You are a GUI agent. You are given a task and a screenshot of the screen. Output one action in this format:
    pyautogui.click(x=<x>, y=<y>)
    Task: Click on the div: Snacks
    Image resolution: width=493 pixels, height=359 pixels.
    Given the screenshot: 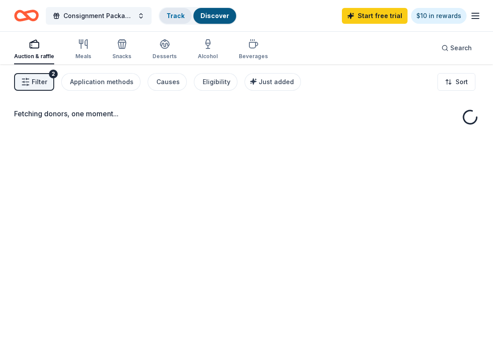 What is the action you would take?
    pyautogui.click(x=122, y=56)
    